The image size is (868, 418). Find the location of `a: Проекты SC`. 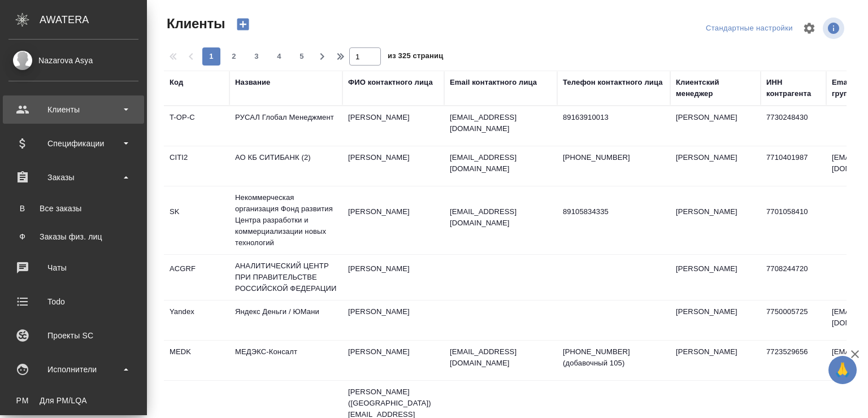

a: Проекты SC is located at coordinates (74, 336).